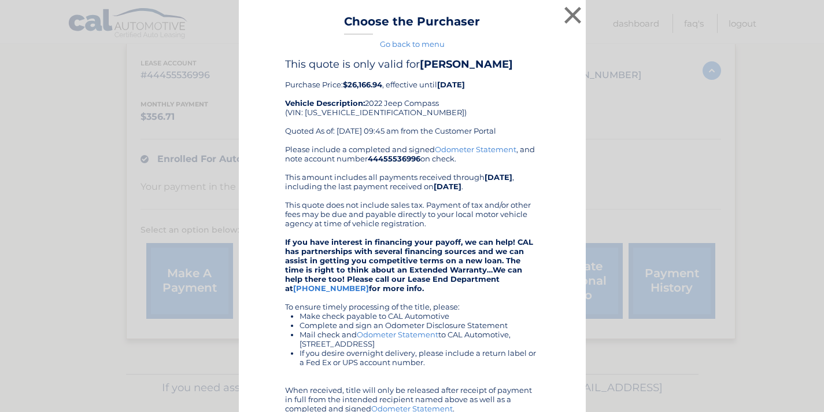  I want to click on li: Complete and sign an Odometer Disclosure Statement, so click(419, 325).